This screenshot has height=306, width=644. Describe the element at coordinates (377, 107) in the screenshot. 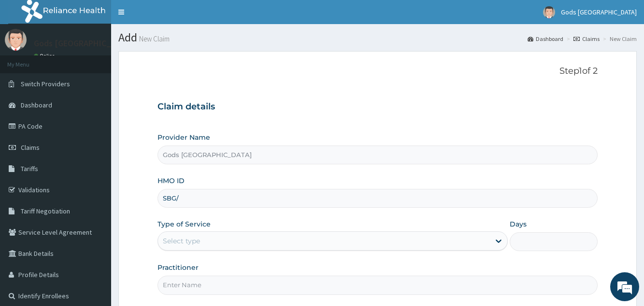

I see `h3: Claim details` at that location.